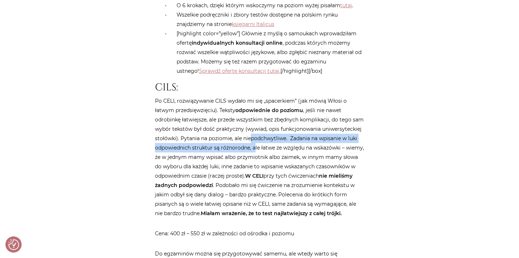 This screenshot has height=258, width=519. I want to click on a: tutaj, so click(346, 5).